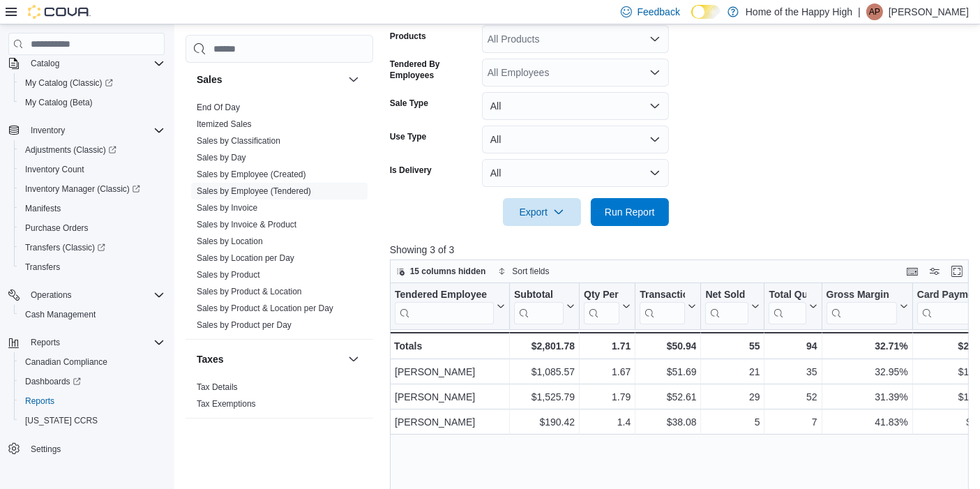 The height and width of the screenshot is (489, 980). I want to click on button: Run Report, so click(629, 212).